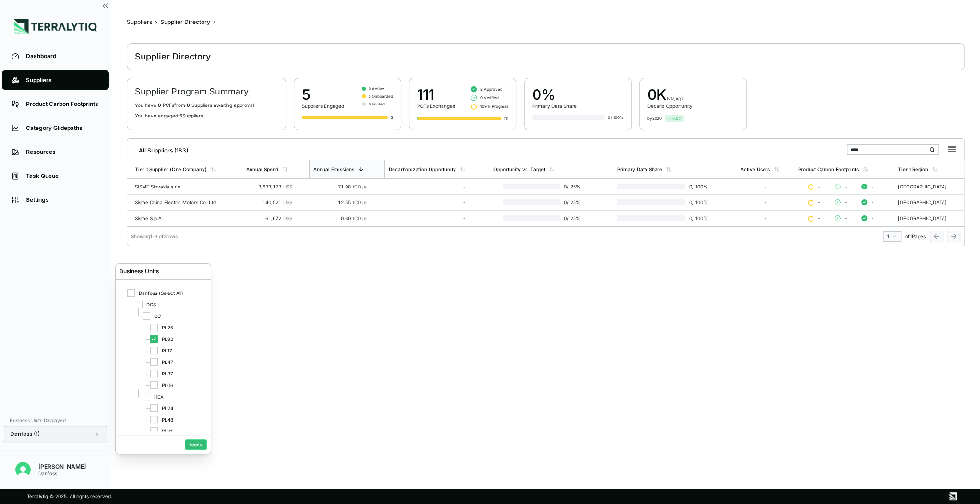 The width and height of the screenshot is (980, 504). I want to click on div: 1, so click(892, 236).